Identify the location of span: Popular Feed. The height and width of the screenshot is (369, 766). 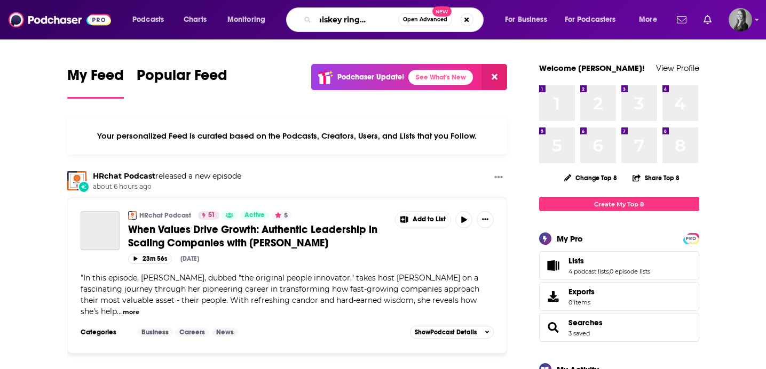
(182, 78).